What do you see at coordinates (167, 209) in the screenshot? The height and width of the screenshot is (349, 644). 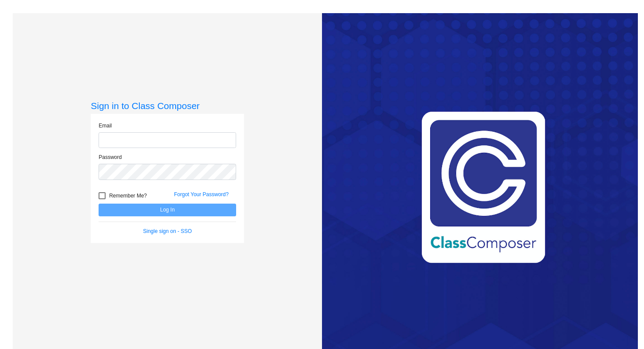 I see `button: Log In` at bounding box center [167, 209].